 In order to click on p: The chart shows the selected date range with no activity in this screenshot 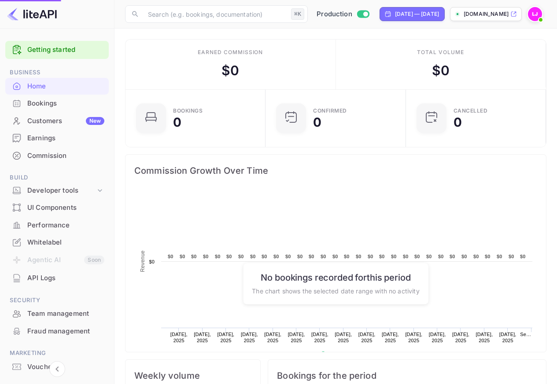, I will do `click(335, 290)`.